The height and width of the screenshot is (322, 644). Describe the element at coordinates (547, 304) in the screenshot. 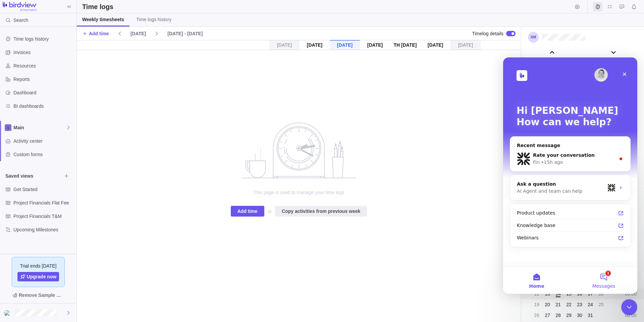

I see `span: 20` at that location.